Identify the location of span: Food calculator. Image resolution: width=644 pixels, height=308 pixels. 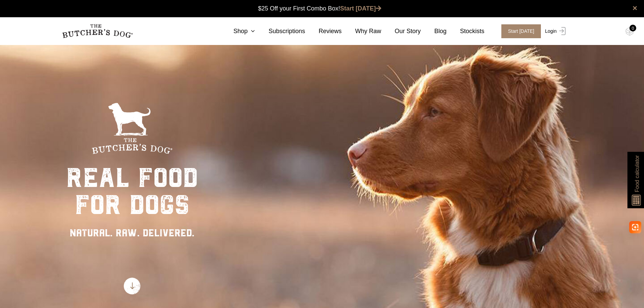
(637, 173).